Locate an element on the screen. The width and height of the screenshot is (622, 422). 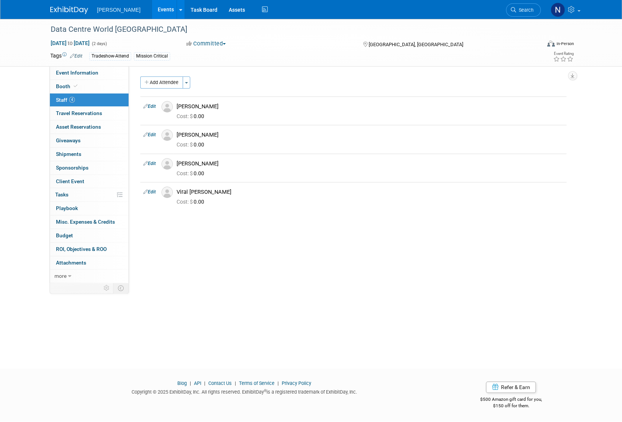
span: Booth is located at coordinates (67, 86).